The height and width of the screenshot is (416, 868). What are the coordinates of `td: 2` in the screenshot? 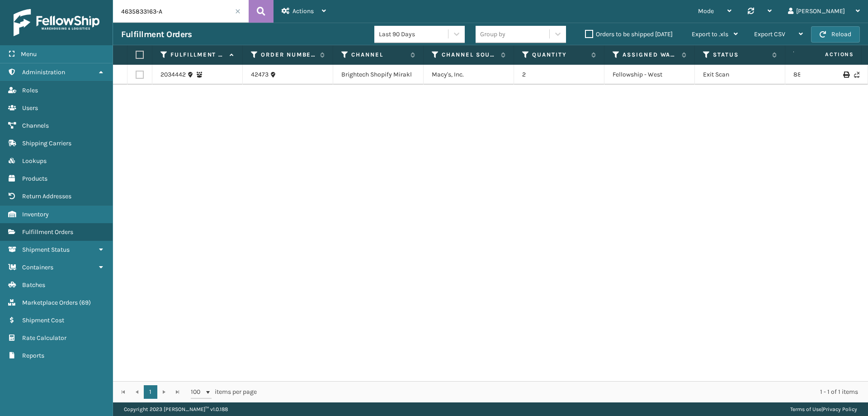 It's located at (559, 75).